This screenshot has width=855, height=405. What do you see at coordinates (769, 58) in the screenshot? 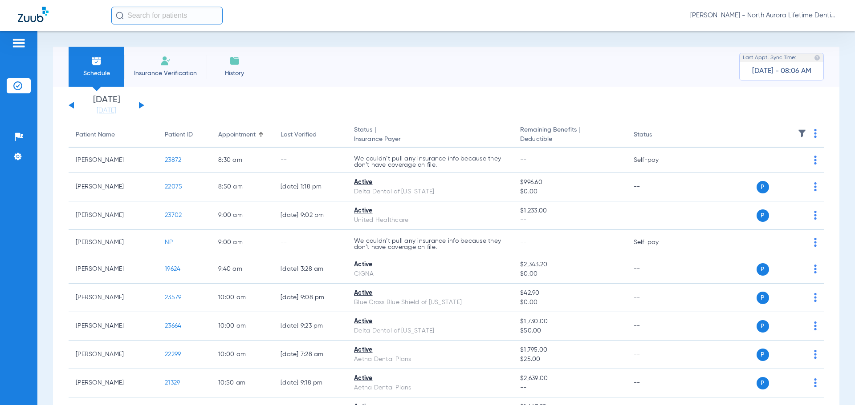
I see `span: Last Appt. Sync Time:` at bounding box center [769, 58].